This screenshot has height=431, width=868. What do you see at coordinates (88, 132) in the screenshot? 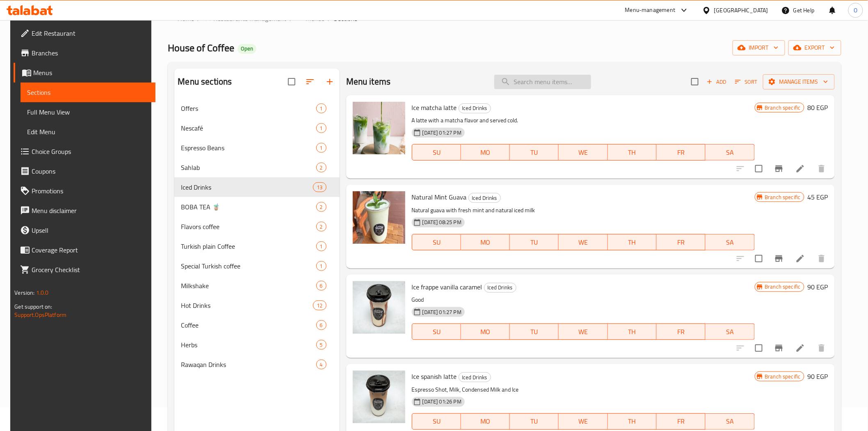
I see `a: Edit Menu` at bounding box center [88, 132].